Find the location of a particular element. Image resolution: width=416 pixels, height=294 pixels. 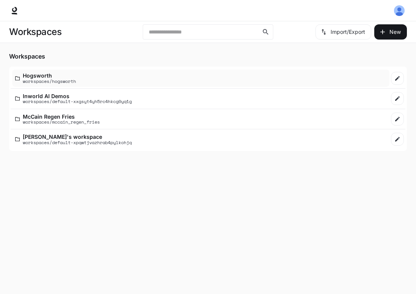

p: workspaces/default-xxgsyt4yh5rc4hkcg0yq1g is located at coordinates (77, 101).